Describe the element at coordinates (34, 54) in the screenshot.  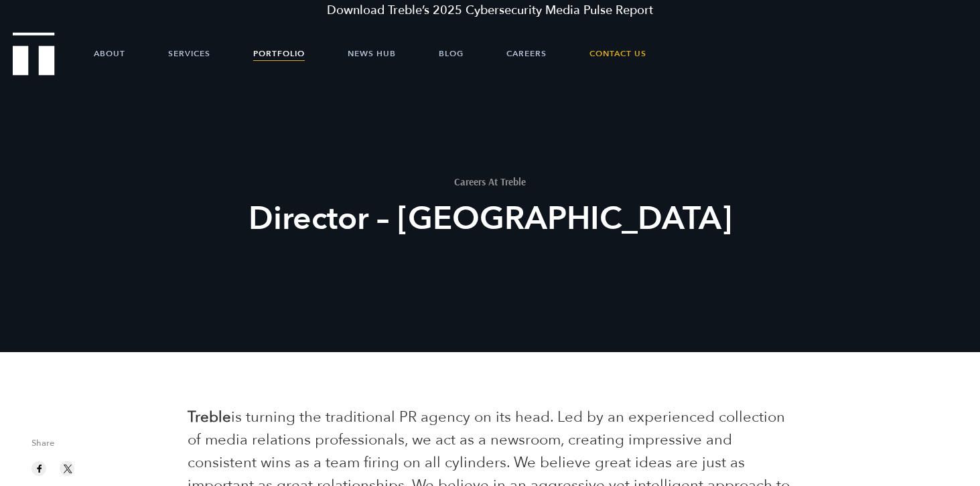
I see `a: Treble Homepage` at that location.